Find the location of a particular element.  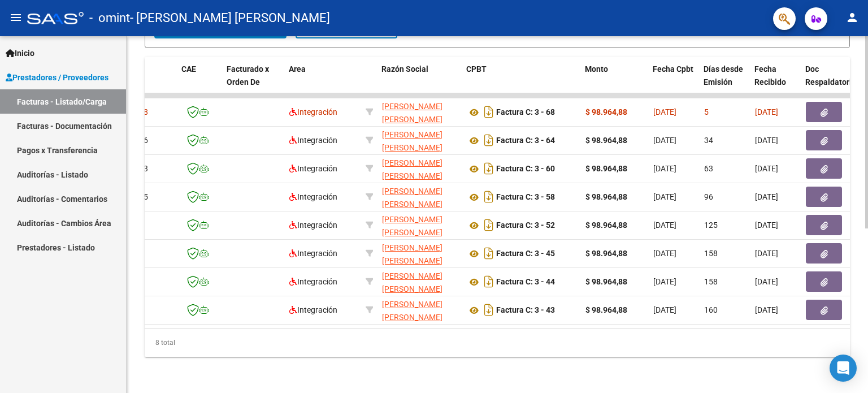

div: 8 total is located at coordinates (498, 342).